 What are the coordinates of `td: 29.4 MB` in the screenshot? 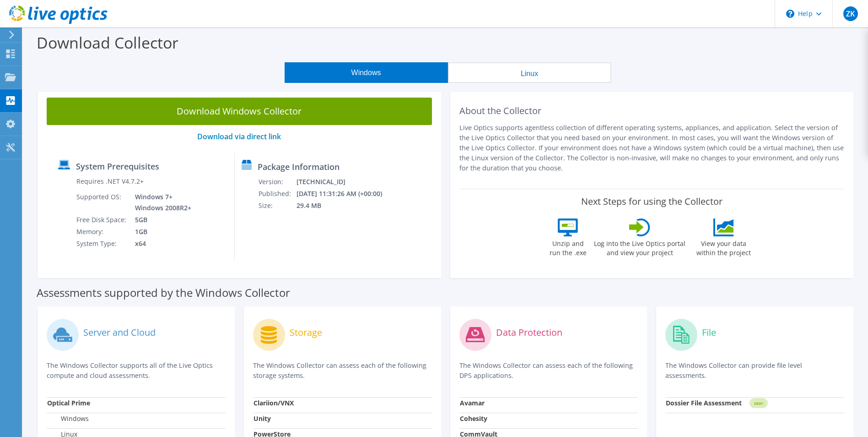 It's located at (345, 206).